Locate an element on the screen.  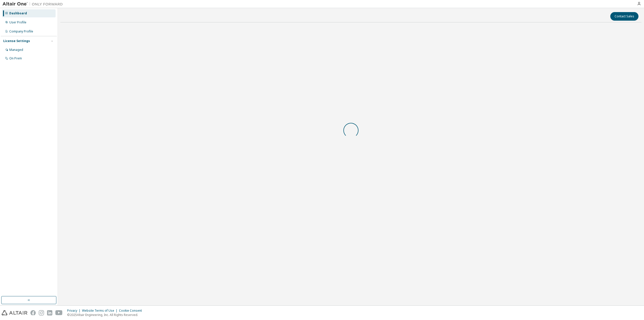
div: Website Terms of Use is located at coordinates (101, 311).